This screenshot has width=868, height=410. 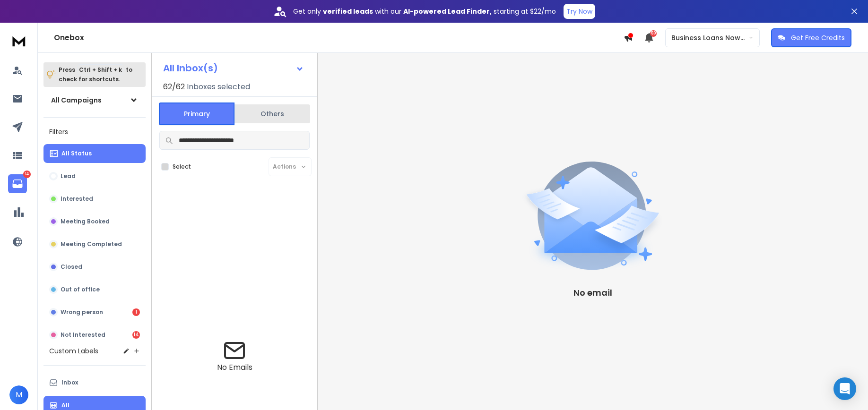 What do you see at coordinates (83, 335) in the screenshot?
I see `p: Not Interested` at bounding box center [83, 335].